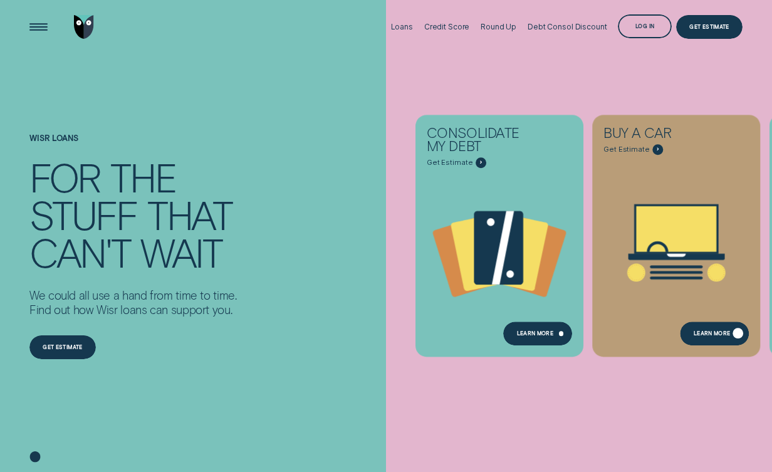 The width and height of the screenshot is (772, 472). I want to click on img: Wisr, so click(84, 27).